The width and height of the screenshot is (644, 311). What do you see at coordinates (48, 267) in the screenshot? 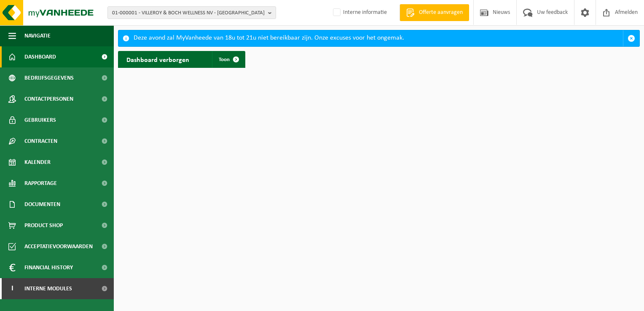
I see `span: Financial History` at bounding box center [48, 267].